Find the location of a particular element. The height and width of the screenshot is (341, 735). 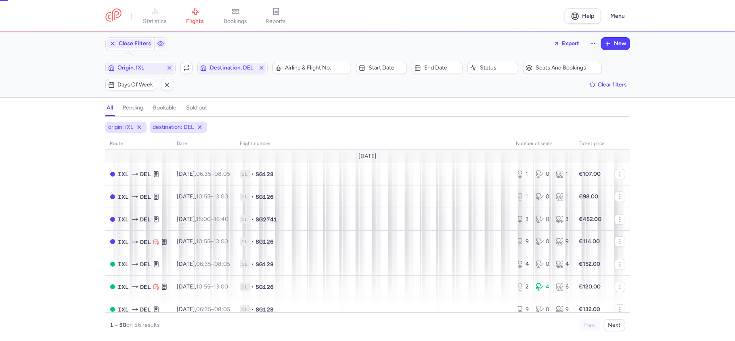

span: End date is located at coordinates (442, 68).